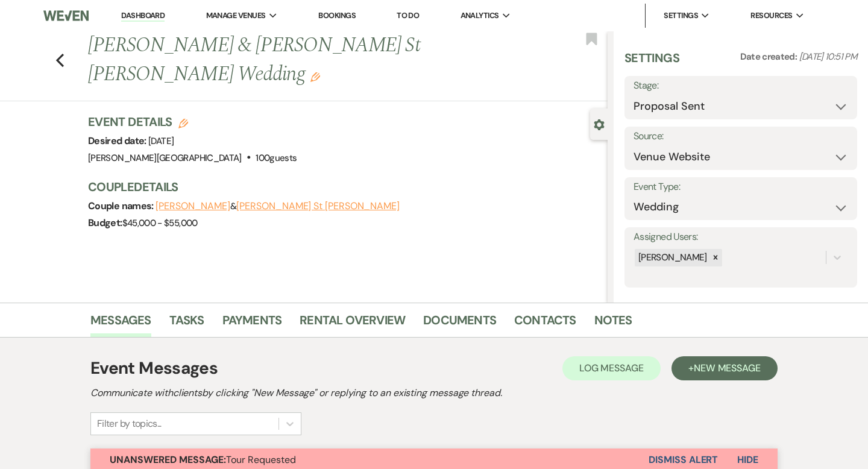 The image size is (868, 469). I want to click on span: Resources, so click(771, 16).